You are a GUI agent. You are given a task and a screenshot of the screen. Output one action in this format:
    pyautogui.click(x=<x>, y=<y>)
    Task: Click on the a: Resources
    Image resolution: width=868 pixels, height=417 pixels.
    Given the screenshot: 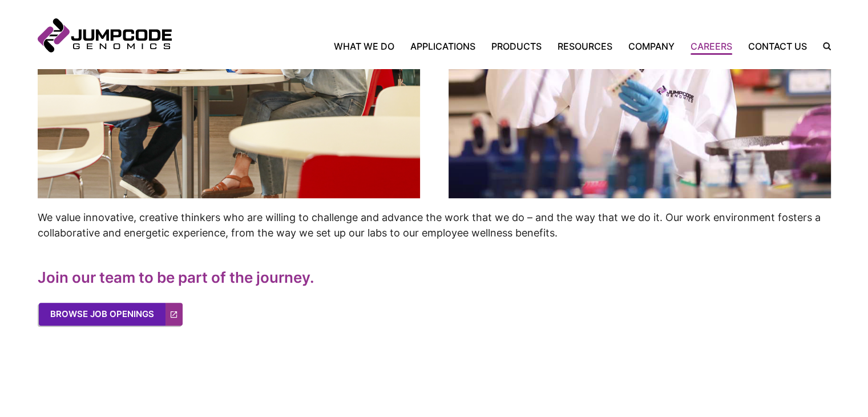 What is the action you would take?
    pyautogui.click(x=585, y=46)
    